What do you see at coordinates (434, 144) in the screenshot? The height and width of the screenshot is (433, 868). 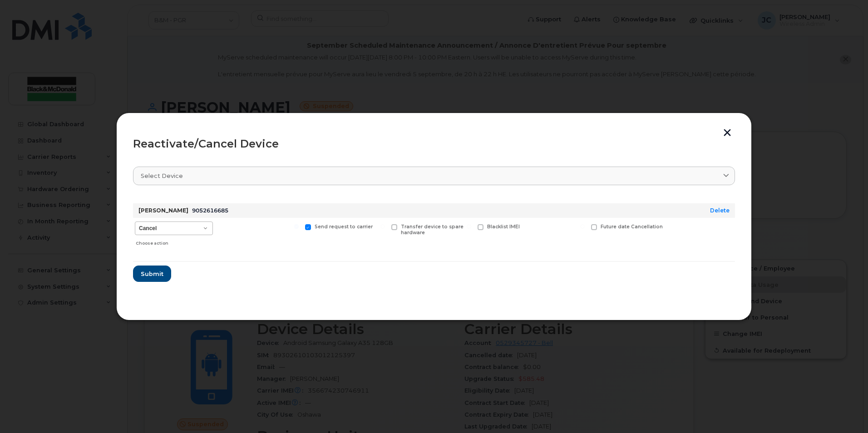 I see `div: Reactivate/Cancel Device` at bounding box center [434, 144].